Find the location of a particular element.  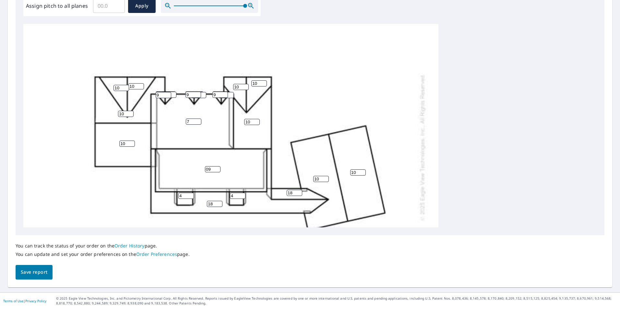

a: Order Preferences is located at coordinates (157, 254).